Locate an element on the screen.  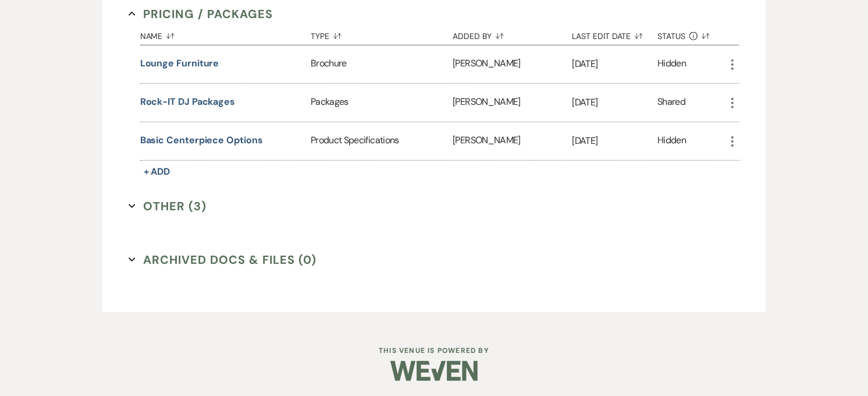
button: Other (3) is located at coordinates (167, 206).